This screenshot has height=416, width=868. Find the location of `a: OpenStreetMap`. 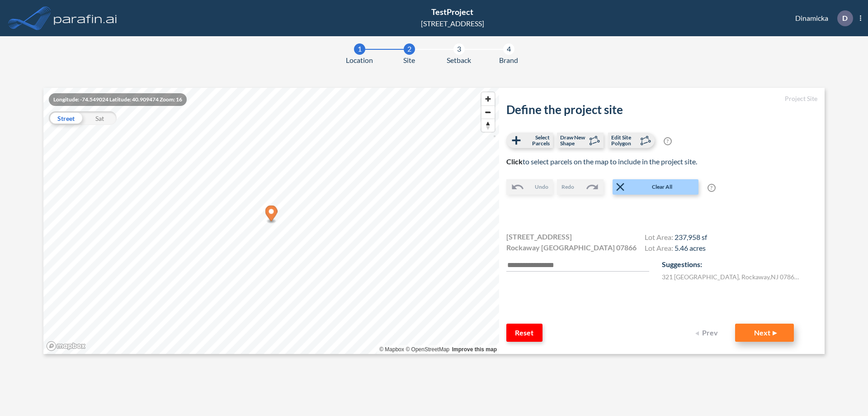

a: OpenStreetMap is located at coordinates (427, 349).